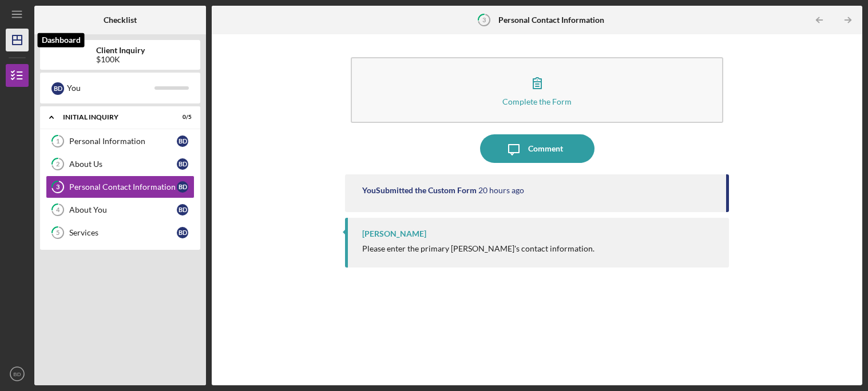 This screenshot has height=391, width=868. What do you see at coordinates (536, 90) in the screenshot?
I see `button: Complete the Form` at bounding box center [536, 90].